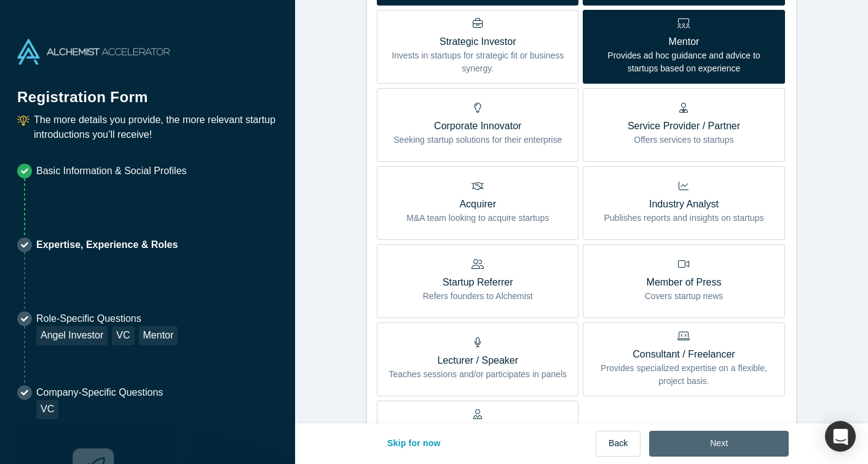 The height and width of the screenshot is (464, 868). What do you see at coordinates (477, 42) in the screenshot?
I see `p: Strategic Investor` at bounding box center [477, 42].